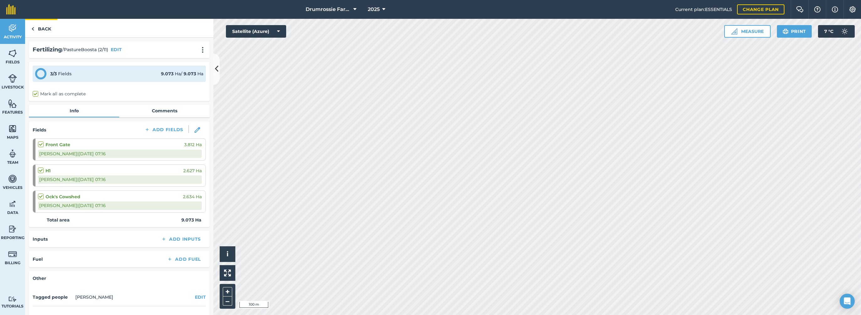 The width and height of the screenshot is (861, 315). What do you see at coordinates (761, 9) in the screenshot?
I see `a: Change plan` at bounding box center [761, 9].